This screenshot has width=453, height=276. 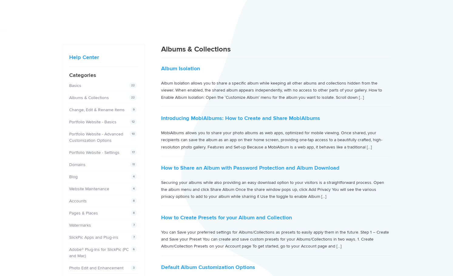 What do you see at coordinates (180, 69) in the screenshot?
I see `a: Album Isolation` at bounding box center [180, 69].